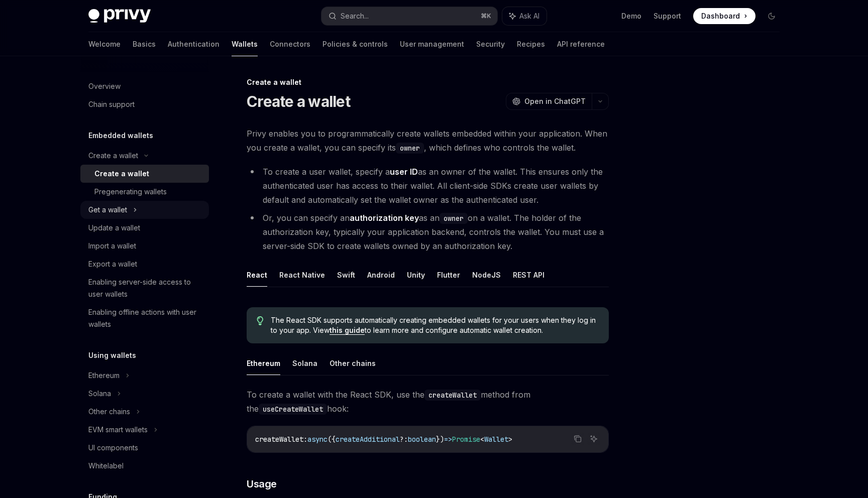 This screenshot has width=868, height=498. Describe the element at coordinates (145, 288) in the screenshot. I see `a: Enabling server-side access to user wallets` at that location.